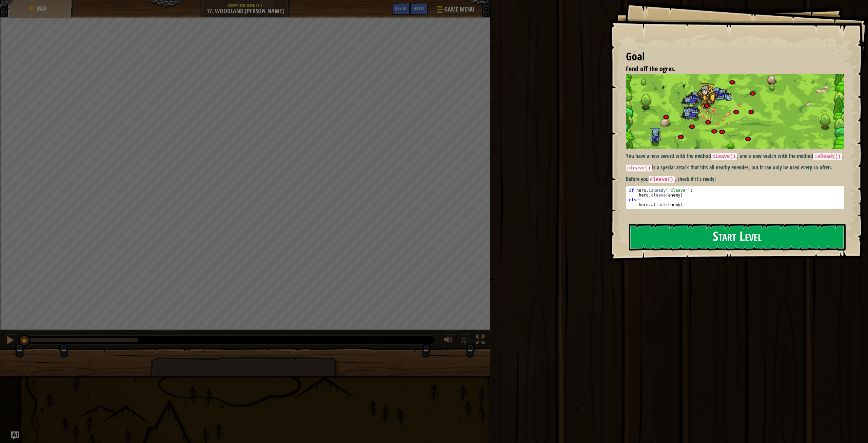 The width and height of the screenshot is (868, 443). What do you see at coordinates (738, 168) in the screenshot?
I see `p: is a special attack that hits all nearby enemies, but it can only be used every so often.` at bounding box center [738, 168].